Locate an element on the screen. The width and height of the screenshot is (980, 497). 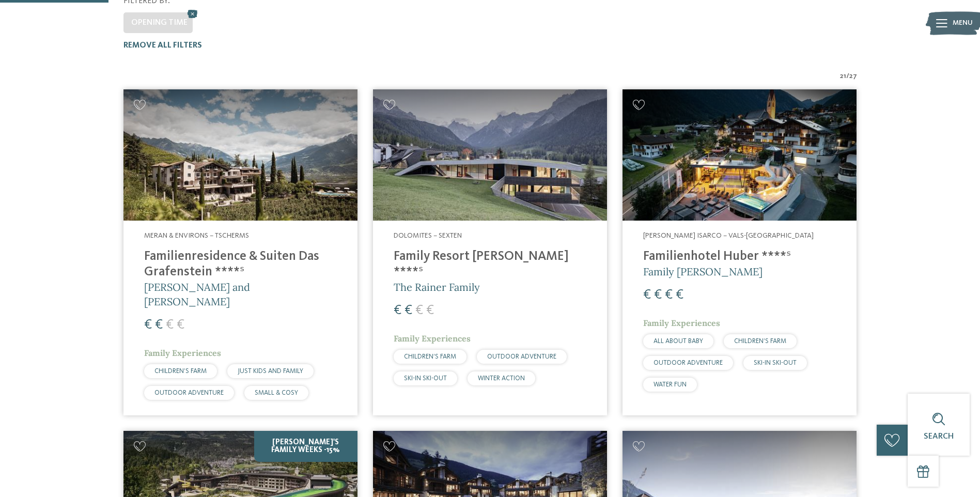
a: Looking for family hotels? Find the best ones here! Meran & Environs – Tscherms Familienresidence... is located at coordinates (240, 252).